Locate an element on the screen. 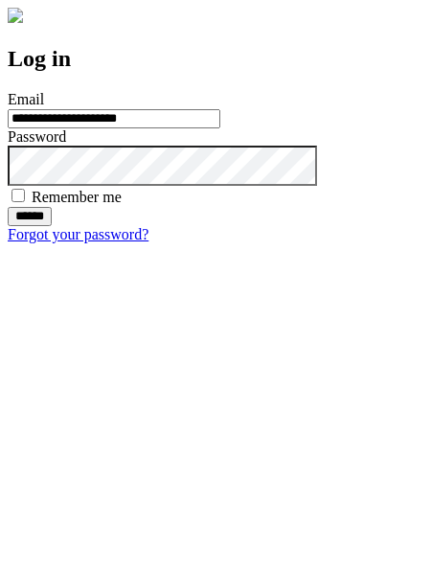  a: Forgot your password? is located at coordinates (78, 234).